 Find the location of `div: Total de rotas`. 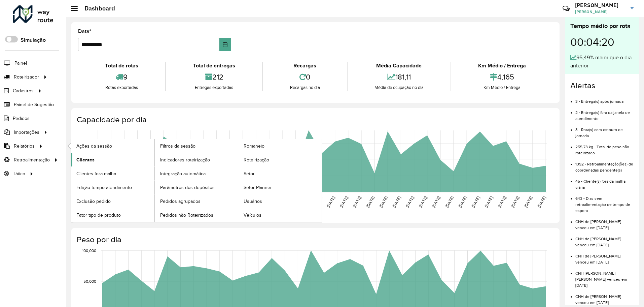

div: Total de rotas is located at coordinates (121, 66).